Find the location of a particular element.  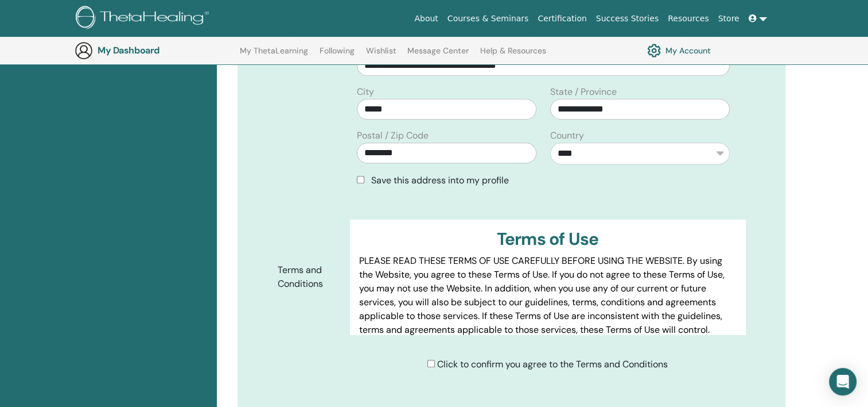

p: PLEASE READ THESE TERMS OF USE CAREFULLY BEFORE USING THE WEBSITE. By using the Website, you agre... is located at coordinates (547, 295).